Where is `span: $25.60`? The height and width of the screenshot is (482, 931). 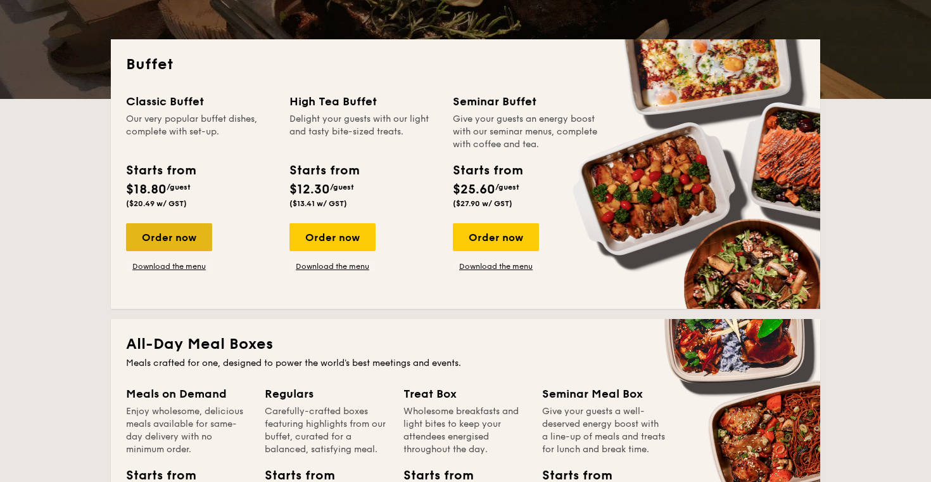 span: $25.60 is located at coordinates (474, 189).